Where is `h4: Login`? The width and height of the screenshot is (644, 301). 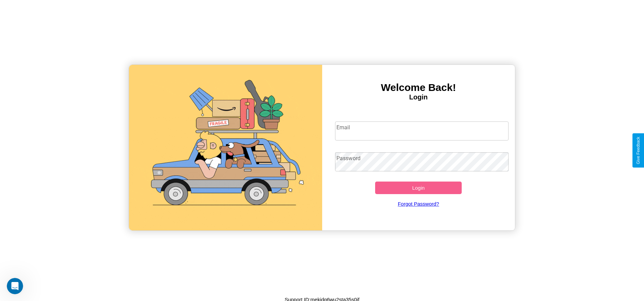
h4: Login is located at coordinates (418, 97).